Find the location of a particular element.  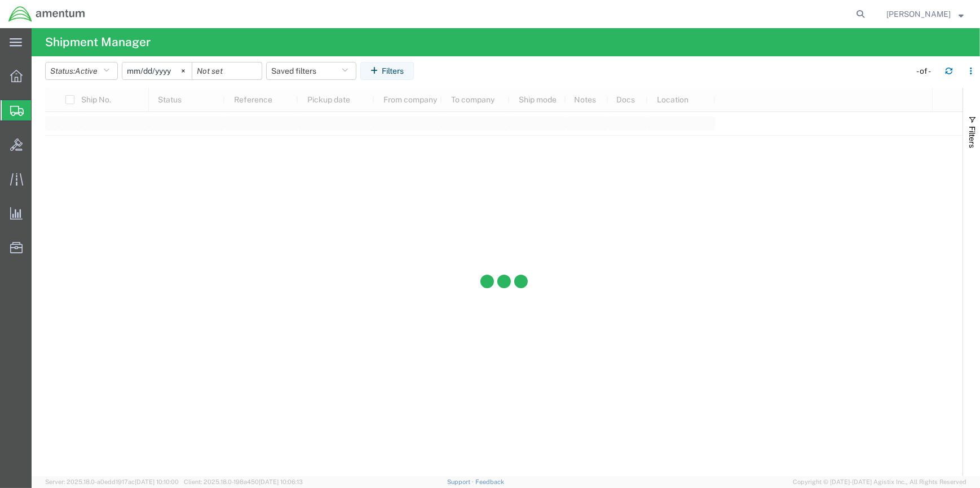

button: Saved filters is located at coordinates (311, 71).